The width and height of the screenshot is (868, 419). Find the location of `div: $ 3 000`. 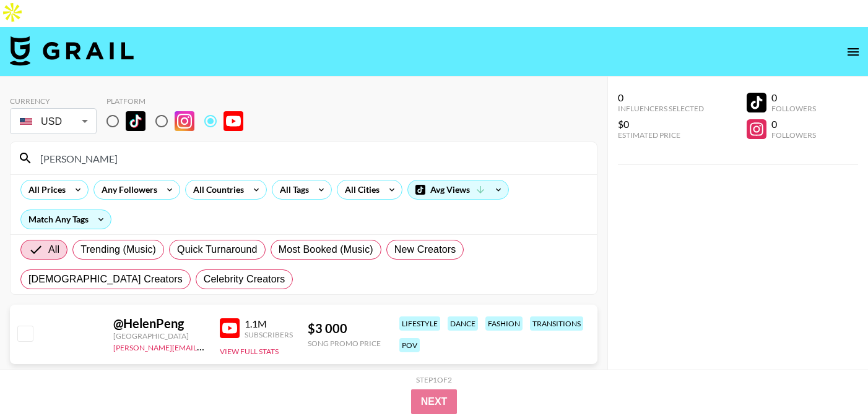

div: $ 3 000 is located at coordinates (344, 328).